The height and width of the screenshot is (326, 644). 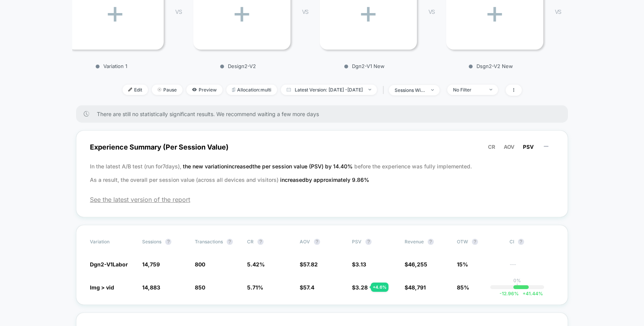 What do you see at coordinates (322, 200) in the screenshot?
I see `span: See the latest version of the report` at bounding box center [322, 200].